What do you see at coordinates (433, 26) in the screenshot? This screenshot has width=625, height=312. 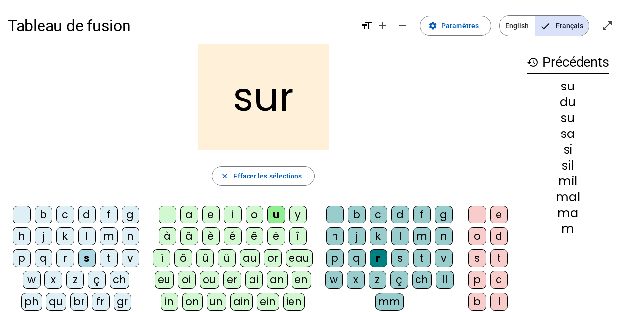 I see `mat-icon: settings` at bounding box center [433, 26].